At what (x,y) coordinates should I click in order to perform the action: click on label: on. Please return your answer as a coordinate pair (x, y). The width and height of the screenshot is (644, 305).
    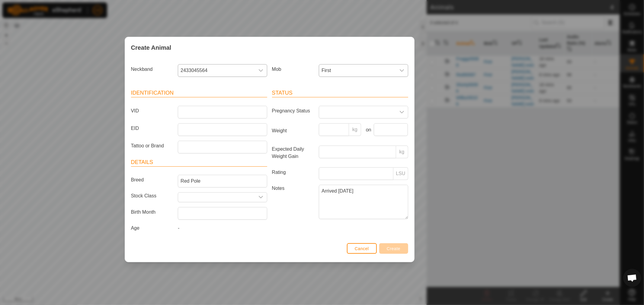
    Looking at the image, I should click on (367, 130).